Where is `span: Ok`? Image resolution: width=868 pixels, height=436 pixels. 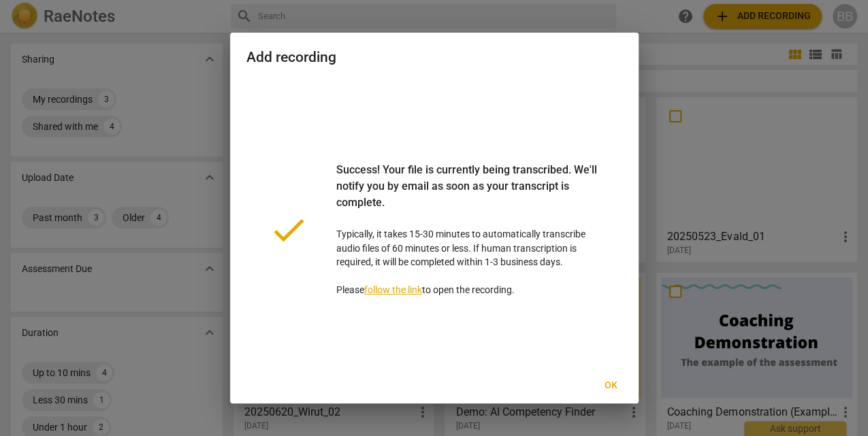 span: Ok is located at coordinates (611, 386).